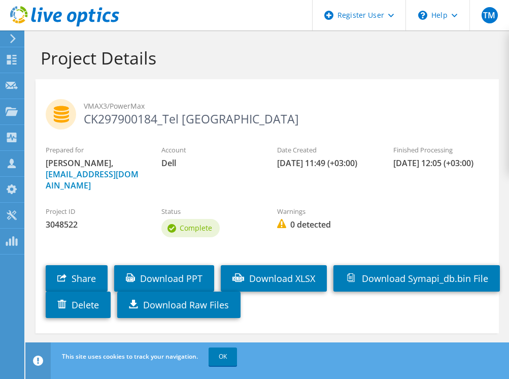 This screenshot has width=509, height=379. Describe the element at coordinates (93, 211) in the screenshot. I see `label: Project ID` at that location.